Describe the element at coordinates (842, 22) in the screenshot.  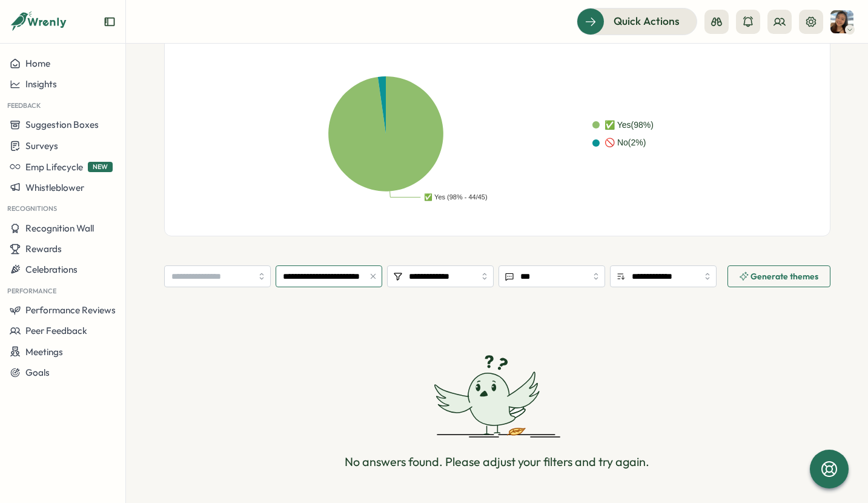
I see `button: Tracy` at that location.